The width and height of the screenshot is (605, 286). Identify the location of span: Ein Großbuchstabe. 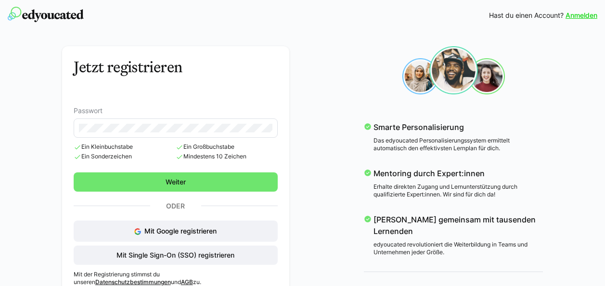
(227, 147).